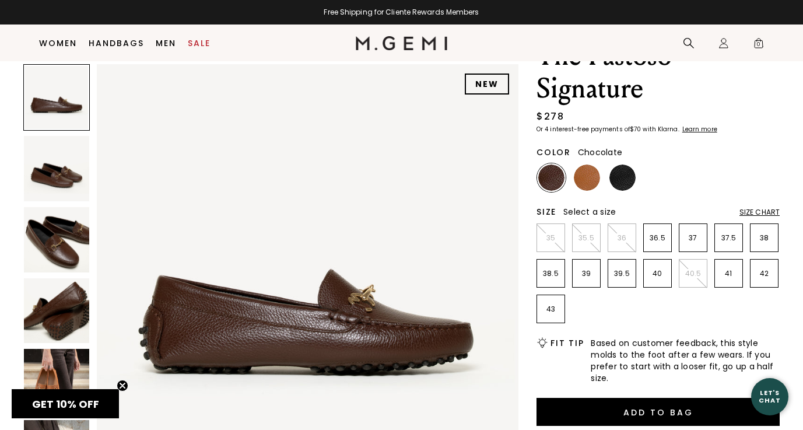 This screenshot has height=430, width=803. Describe the element at coordinates (553, 152) in the screenshot. I see `h2: Color` at that location.